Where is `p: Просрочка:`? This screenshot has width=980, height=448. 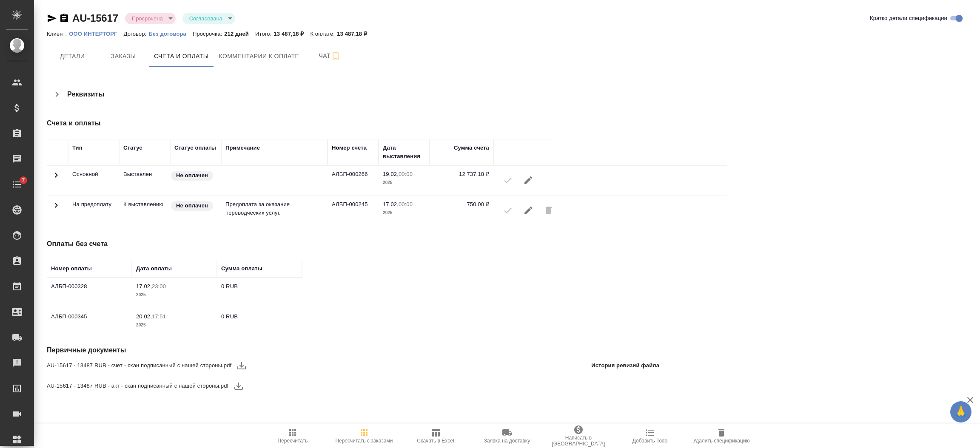
p: Просрочка: is located at coordinates (209, 34).